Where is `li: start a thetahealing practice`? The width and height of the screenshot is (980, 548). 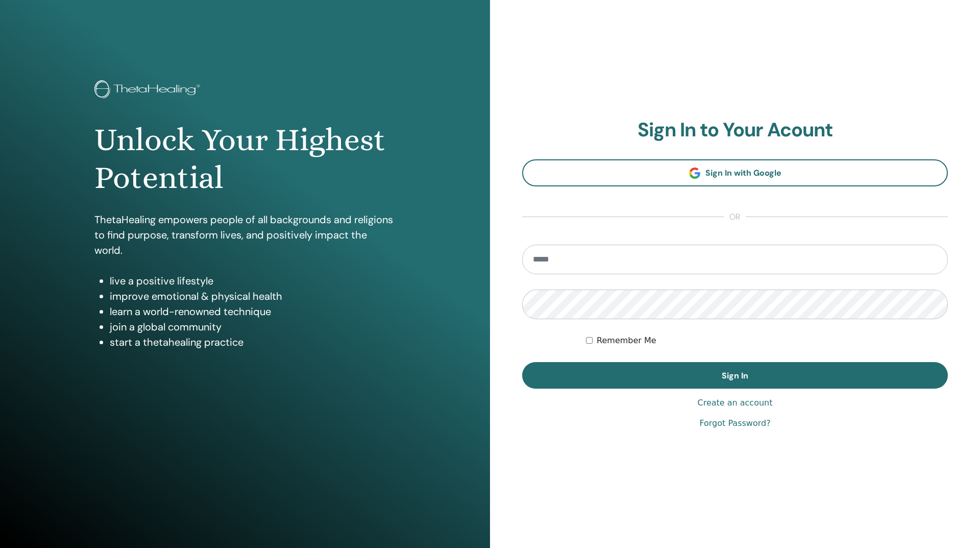
li: start a thetahealing practice is located at coordinates (253, 342).